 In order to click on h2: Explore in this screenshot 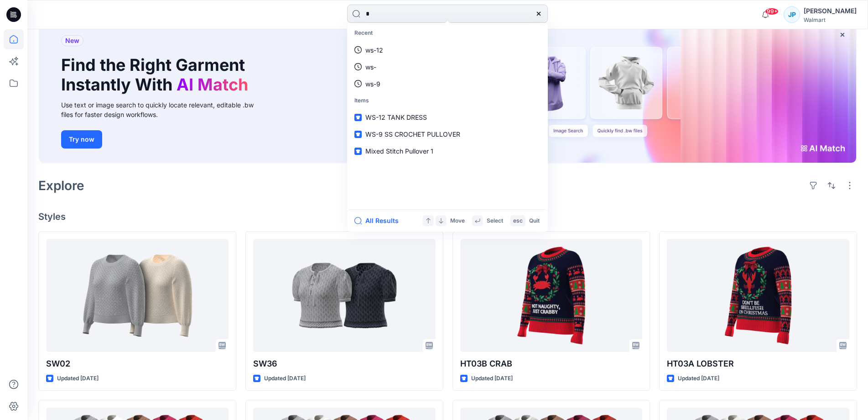, I will do `click(61, 185)`.